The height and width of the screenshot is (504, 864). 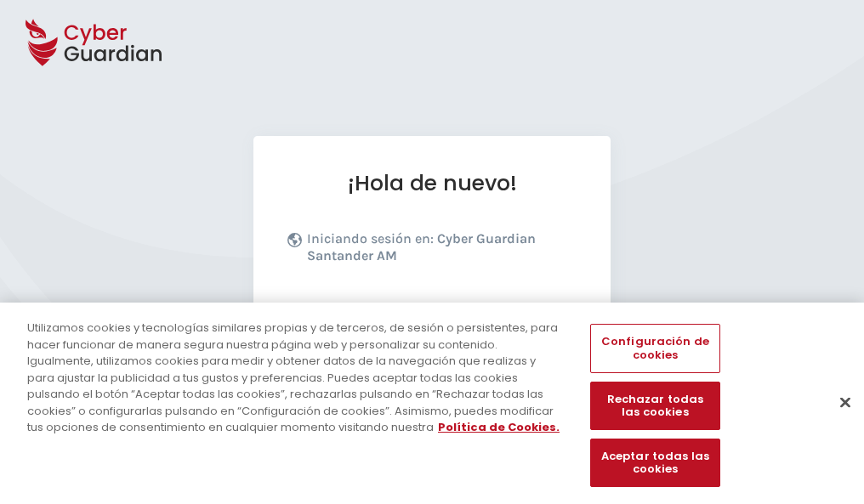 What do you see at coordinates (846, 402) in the screenshot?
I see `button: Cerrar` at bounding box center [846, 402].